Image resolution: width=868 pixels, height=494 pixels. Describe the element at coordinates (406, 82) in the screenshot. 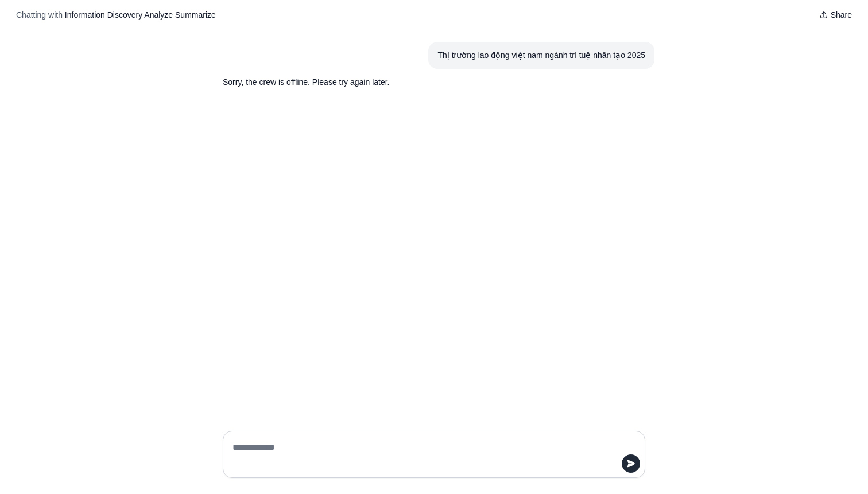

I see `section: Response` at that location.